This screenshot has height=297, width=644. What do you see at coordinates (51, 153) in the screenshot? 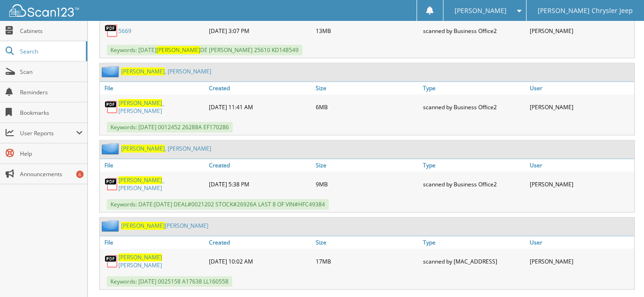
I see `span: Help` at bounding box center [51, 153].